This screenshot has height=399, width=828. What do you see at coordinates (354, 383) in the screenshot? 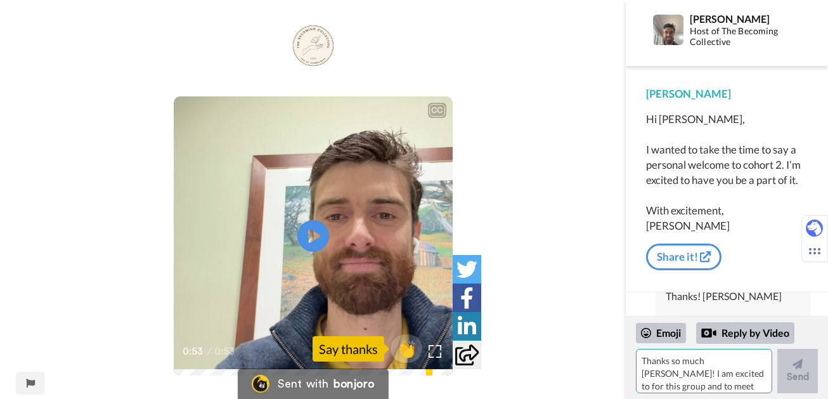
I see `div: bonjoro` at bounding box center [354, 383].